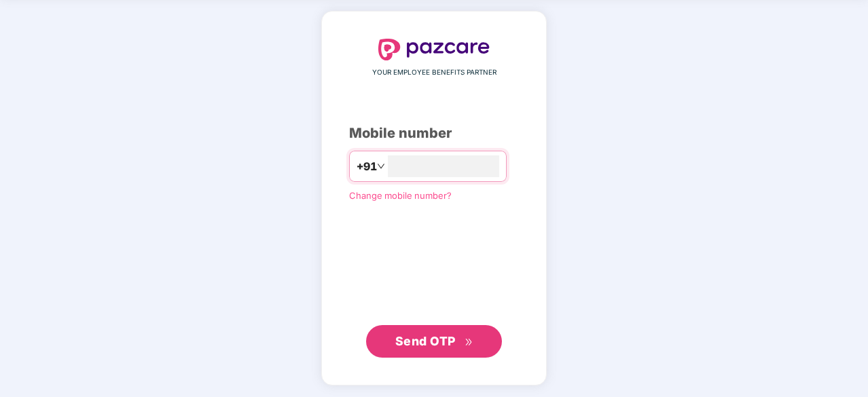 The width and height of the screenshot is (868, 397). Describe the element at coordinates (434, 49) in the screenshot. I see `img: logo` at that location.